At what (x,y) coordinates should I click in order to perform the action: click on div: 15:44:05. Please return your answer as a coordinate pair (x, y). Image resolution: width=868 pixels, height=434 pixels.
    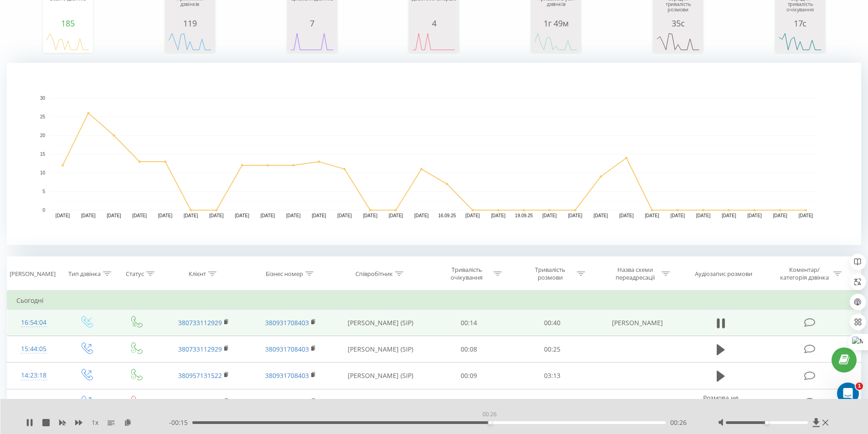
    Looking at the image, I should click on (34, 349).